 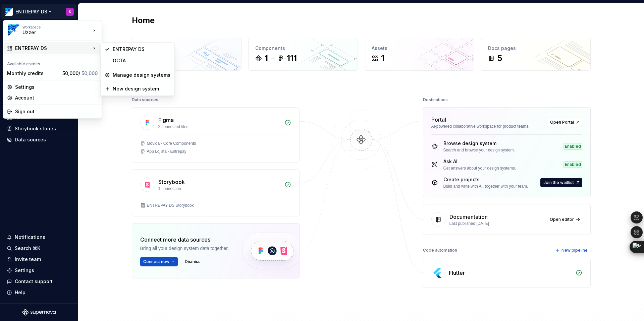 I want to click on img: bf57eda1-e70d-405f-8799-6995c3035d87.png, so click(x=14, y=30).